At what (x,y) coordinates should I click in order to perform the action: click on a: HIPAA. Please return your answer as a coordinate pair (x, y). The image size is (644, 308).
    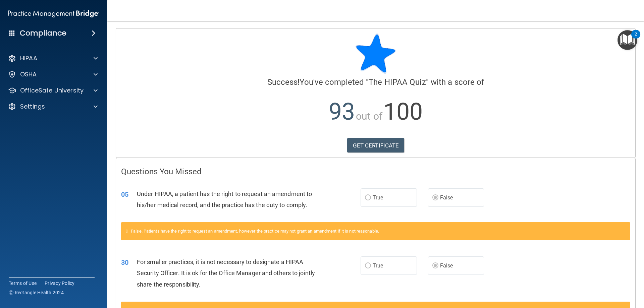
    Looking at the image, I should click on (53, 58).